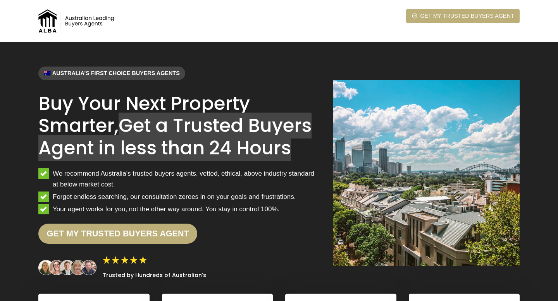 This screenshot has width=558, height=301. I want to click on img: Stunning view of Sydney's skyline featuring the Harbour Bridge and Opera House under a clear blue..., so click(426, 173).